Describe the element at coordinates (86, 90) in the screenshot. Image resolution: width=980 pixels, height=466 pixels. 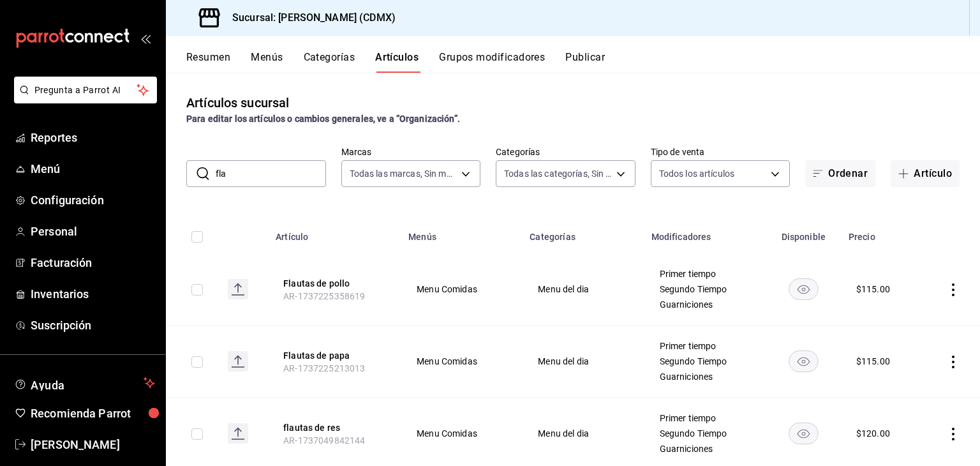
I see `span: Pregunta a Parrot AI` at that location.